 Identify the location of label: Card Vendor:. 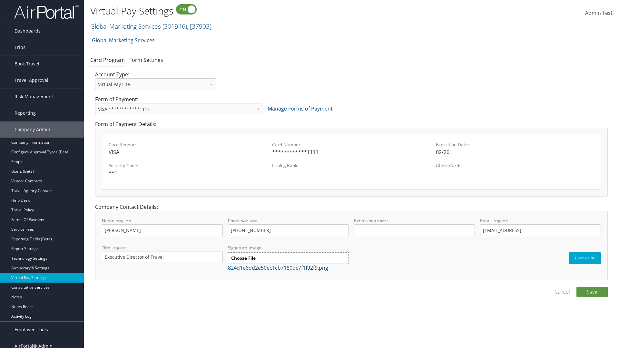
(188, 145).